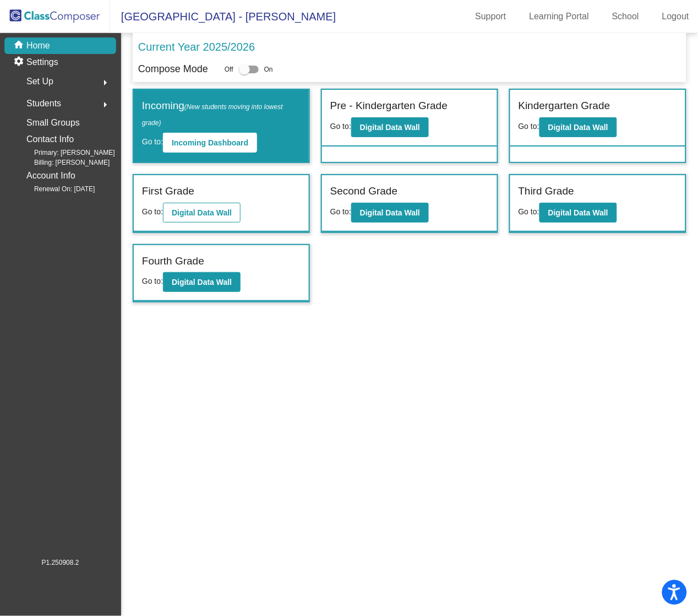 This screenshot has height=616, width=698. Describe the element at coordinates (168, 191) in the screenshot. I see `label: First Grade` at that location.